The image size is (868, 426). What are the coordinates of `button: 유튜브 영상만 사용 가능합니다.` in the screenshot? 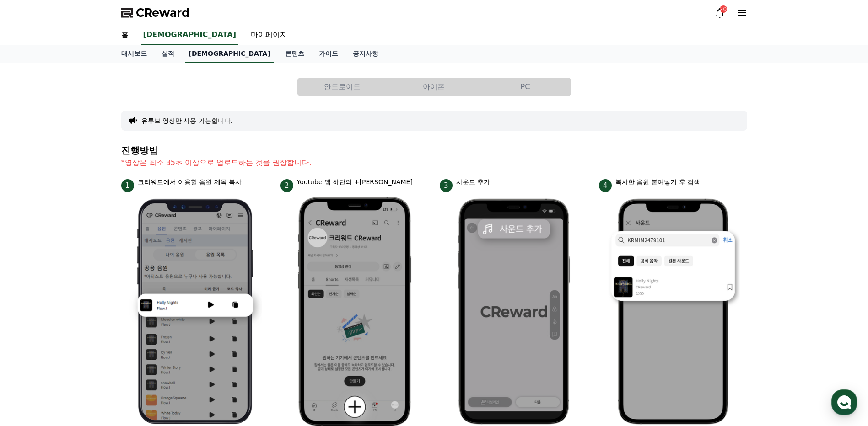 It's located at (187, 121).